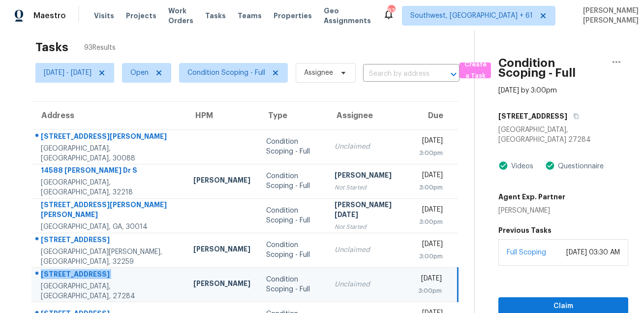 The image size is (644, 313). What do you see at coordinates (563, 230) in the screenshot?
I see `h5: Previous Tasks` at bounding box center [563, 230].